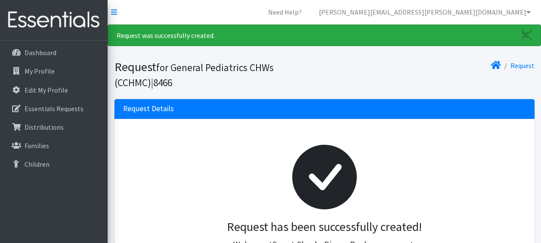 Image resolution: width=541 pixels, height=243 pixels. Describe the element at coordinates (54, 145) in the screenshot. I see `a: Families` at that location.